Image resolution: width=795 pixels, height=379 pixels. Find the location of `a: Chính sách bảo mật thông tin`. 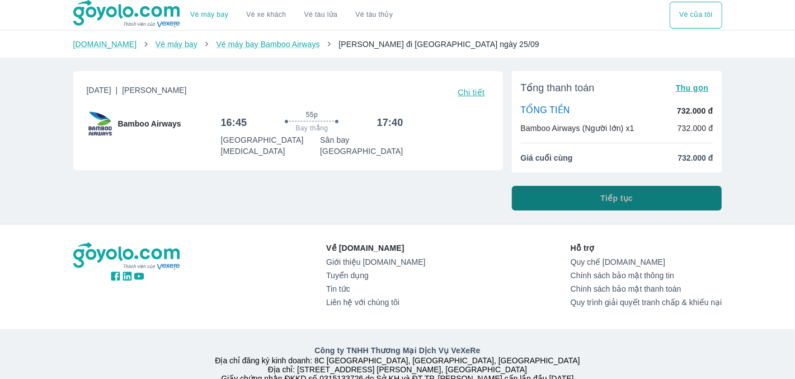

a: Chính sách bảo mật thông tin is located at coordinates (646, 275).